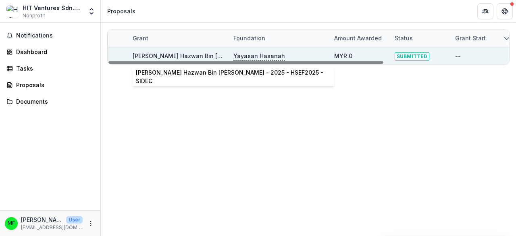 This screenshot has width=516, height=236. What do you see at coordinates (52, 8) in the screenshot?
I see `div: HIT Ventures Sdn.Bhd` at bounding box center [52, 8].